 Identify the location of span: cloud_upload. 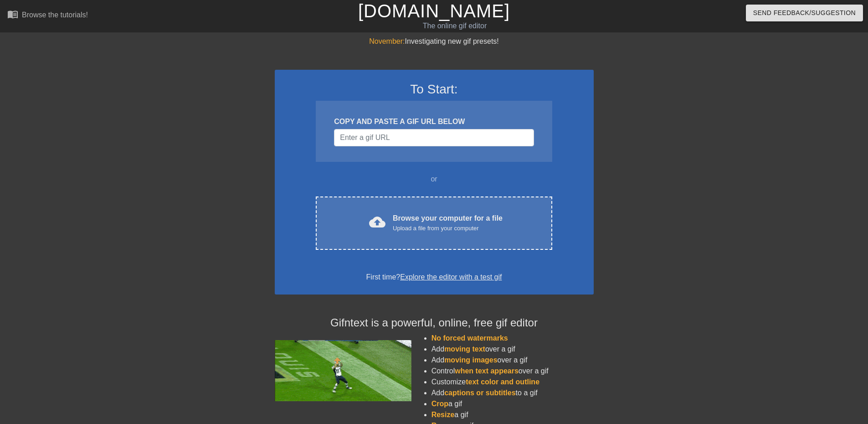
(378, 222).